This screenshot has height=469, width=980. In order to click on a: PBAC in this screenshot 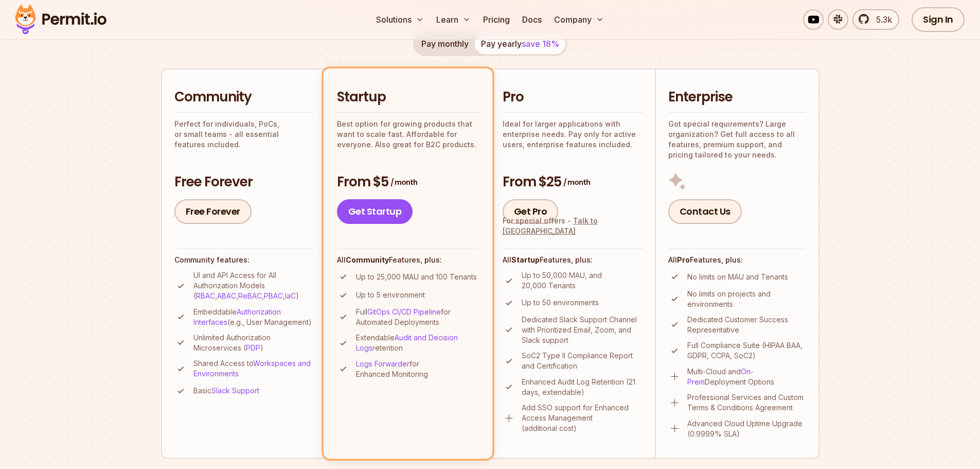, I will do `click(273, 296)`.